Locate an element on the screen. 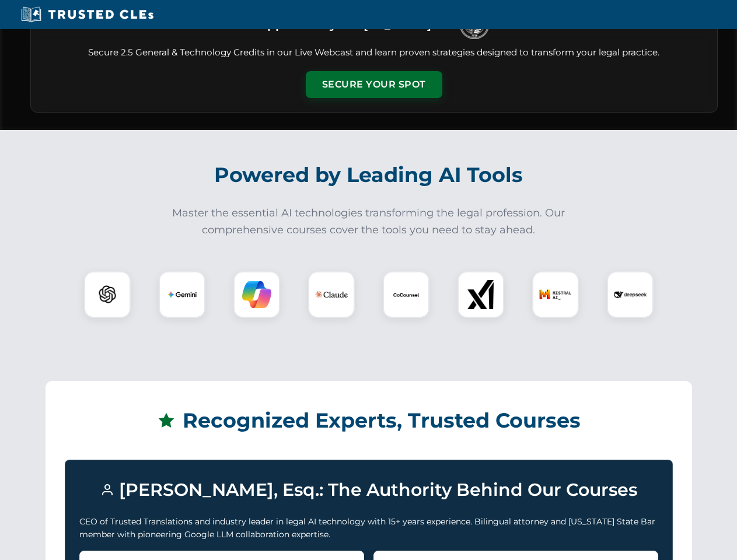 Image resolution: width=737 pixels, height=560 pixels. img: Trusted CLEs is located at coordinates (87, 14).